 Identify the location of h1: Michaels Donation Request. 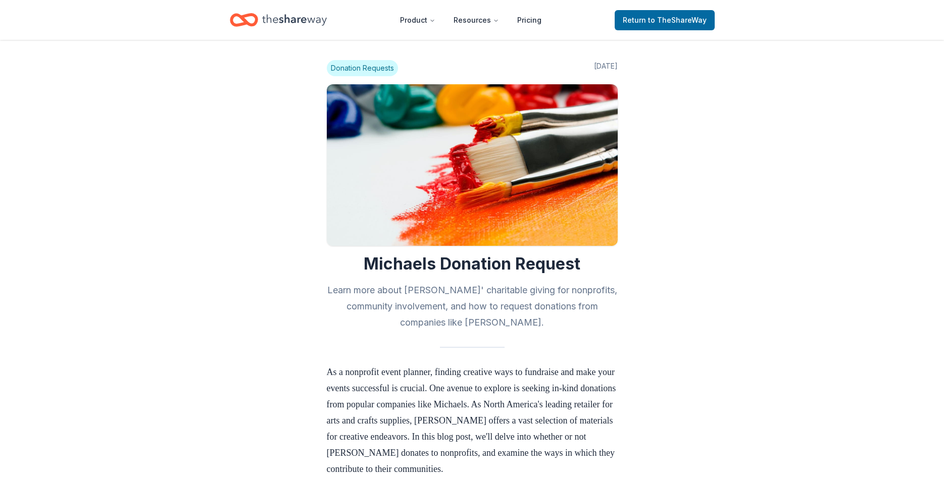
(472, 264).